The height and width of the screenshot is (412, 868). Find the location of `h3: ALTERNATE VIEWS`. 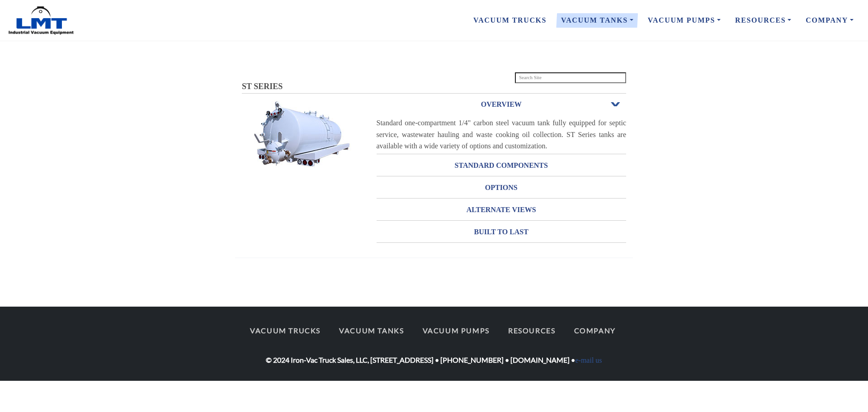

h3: ALTERNATE VIEWS is located at coordinates (501, 210).